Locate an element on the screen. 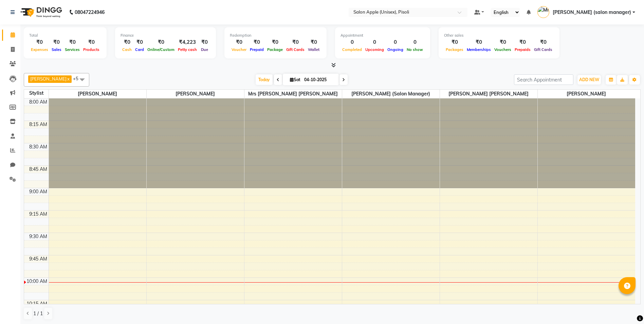 The width and height of the screenshot is (644, 324). div: Stylist is located at coordinates (37, 93).